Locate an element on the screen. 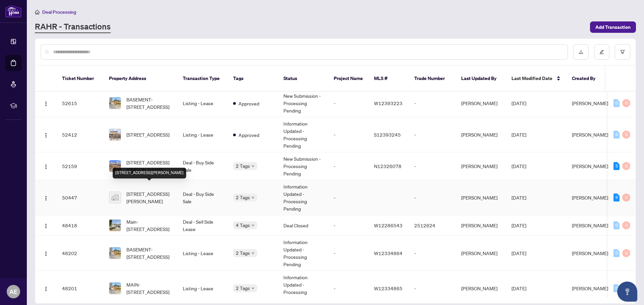 The width and height of the screenshot is (644, 305). td: 52615 is located at coordinates (80, 103).